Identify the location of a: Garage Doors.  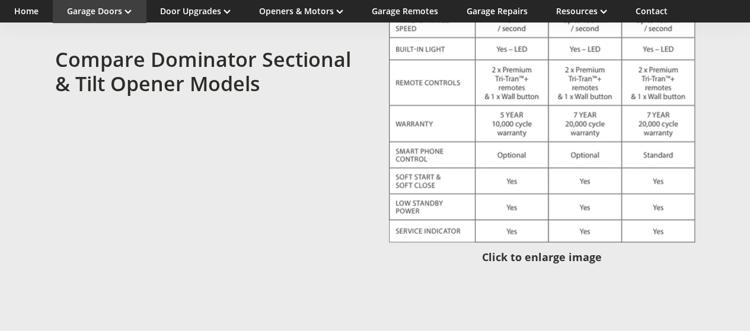
(99, 11).